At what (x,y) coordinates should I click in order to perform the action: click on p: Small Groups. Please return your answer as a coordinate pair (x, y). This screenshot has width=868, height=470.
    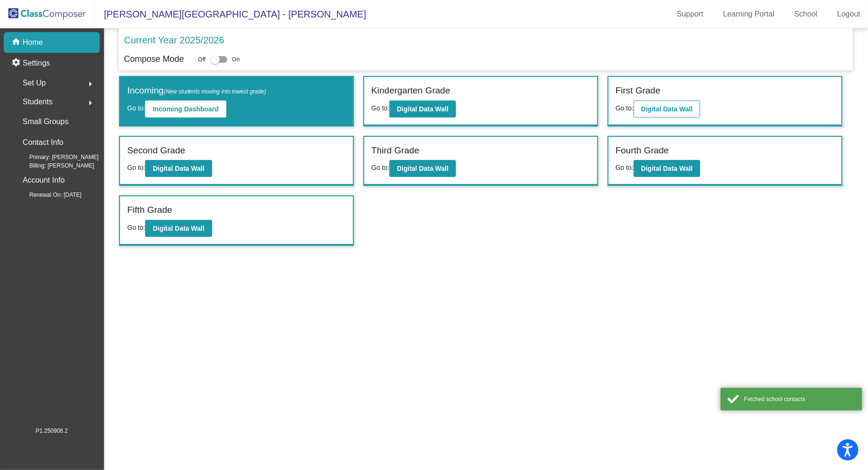
    Looking at the image, I should click on (46, 122).